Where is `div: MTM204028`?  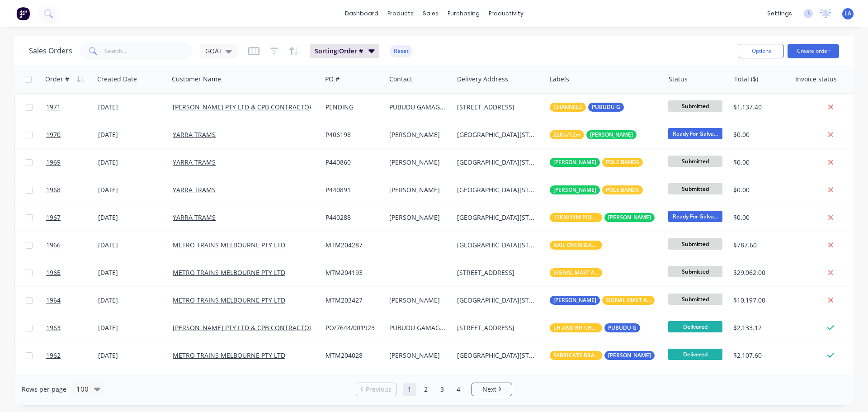
div: MTM204028 is located at coordinates (352, 355).